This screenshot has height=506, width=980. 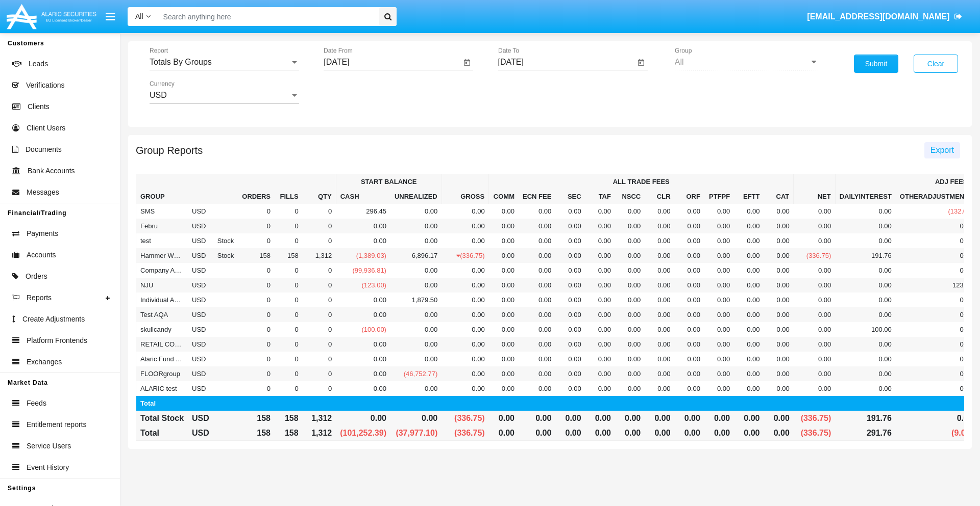 What do you see at coordinates (362, 196) in the screenshot?
I see `th: Cash` at bounding box center [362, 196].